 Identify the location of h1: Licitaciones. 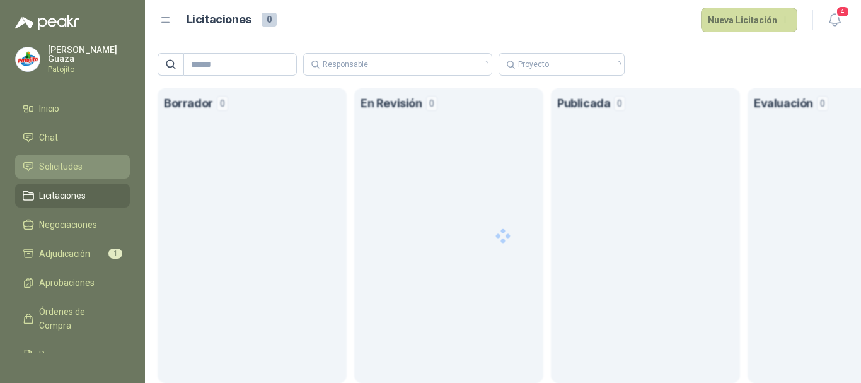
(219, 20).